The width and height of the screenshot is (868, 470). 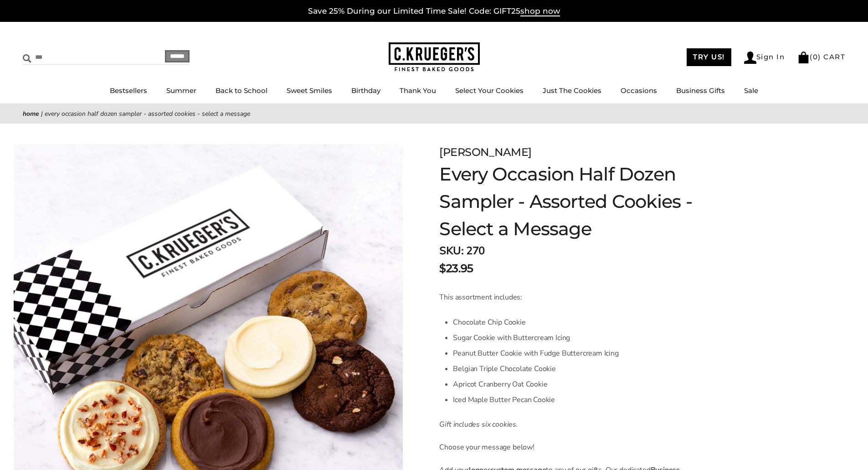 I want to click on a: Bestsellers, so click(x=129, y=91).